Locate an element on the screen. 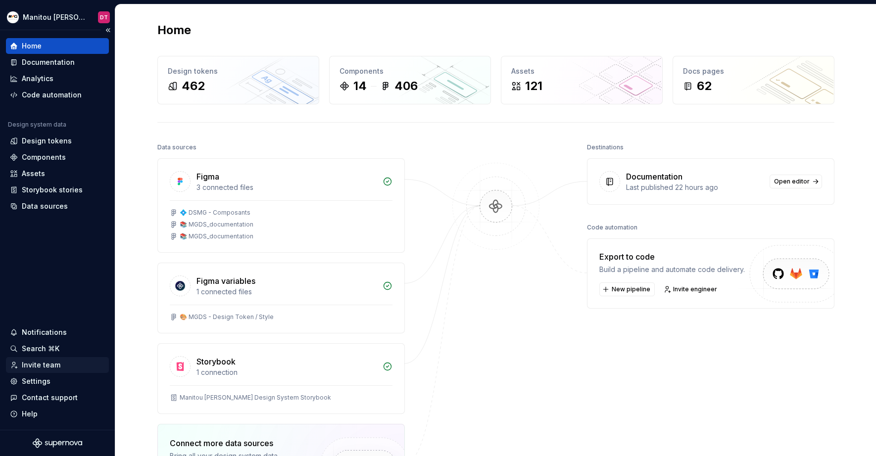  div: Figma variables is located at coordinates (226, 281).